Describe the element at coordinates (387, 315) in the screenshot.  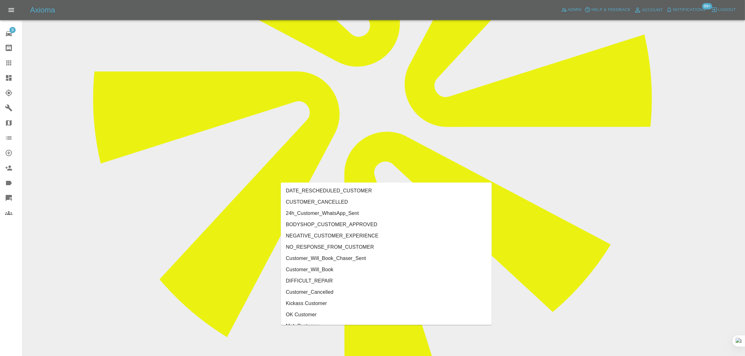
I see `li: OK Customer` at that location.